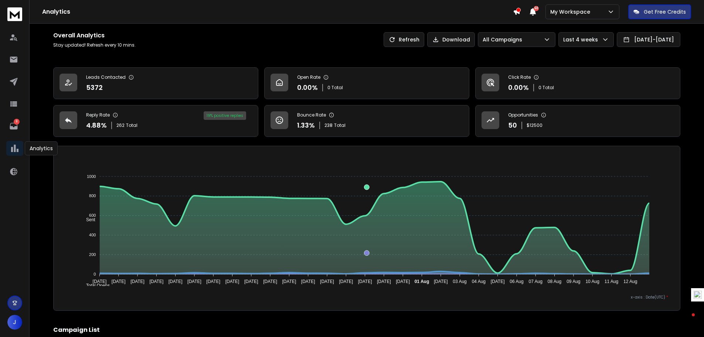  What do you see at coordinates (513, 125) in the screenshot?
I see `p: 50` at bounding box center [513, 125].